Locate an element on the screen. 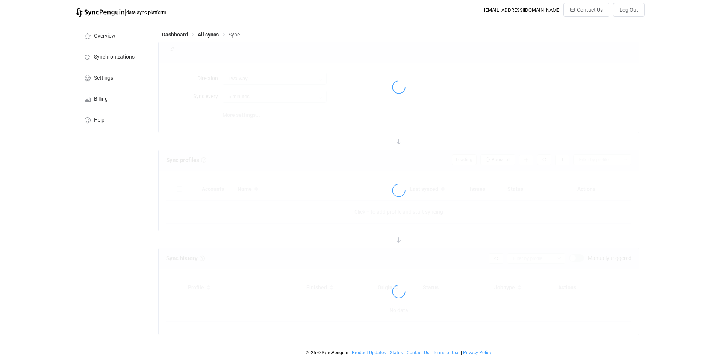 This screenshot has height=358, width=716. span: Log Out is located at coordinates (629, 10).